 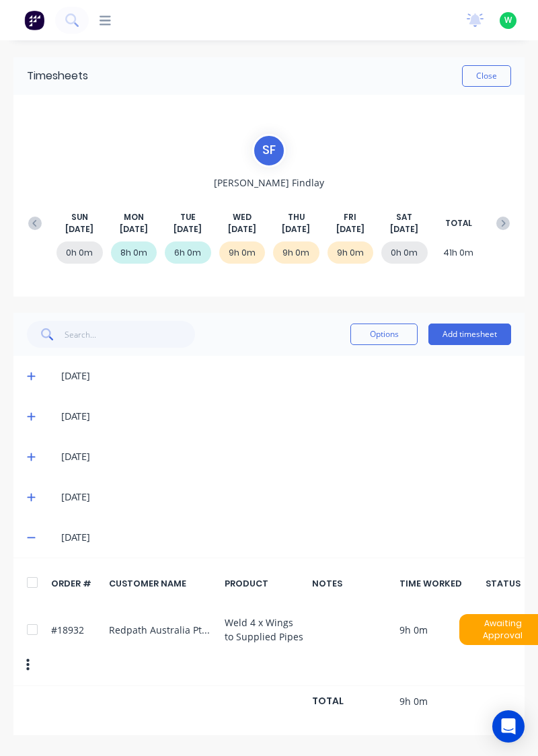 What do you see at coordinates (384, 334) in the screenshot?
I see `button: Options` at bounding box center [384, 334].